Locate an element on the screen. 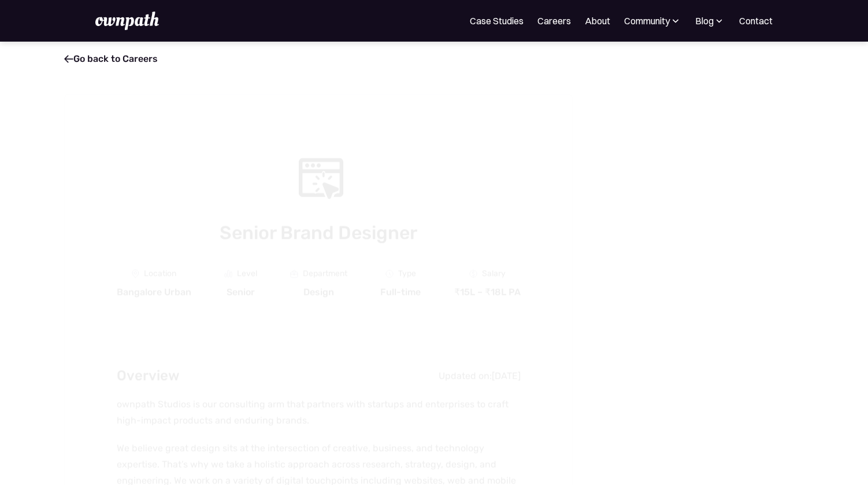  h1: Senior Brand Designer is located at coordinates (318, 233).